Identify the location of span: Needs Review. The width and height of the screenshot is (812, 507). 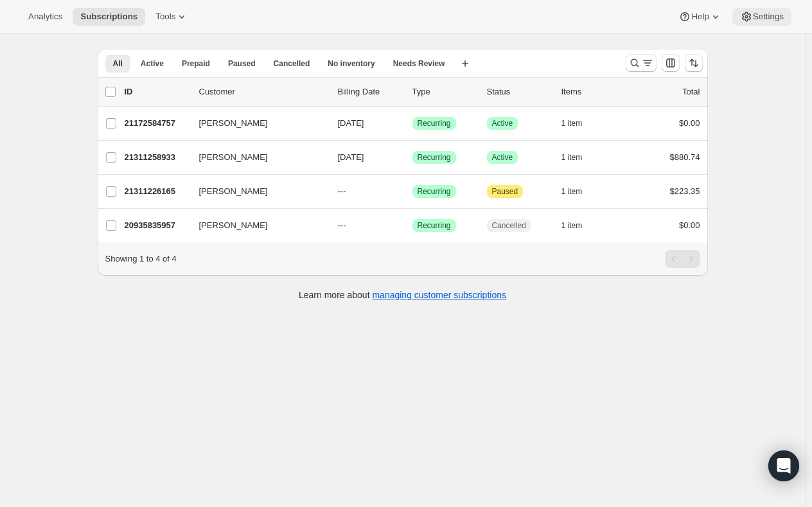
(419, 64).